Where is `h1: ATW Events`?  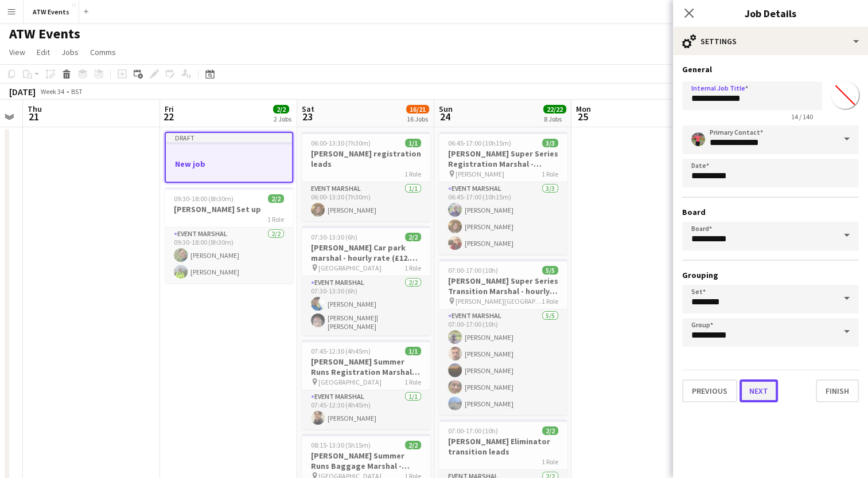 h1: ATW Events is located at coordinates (45, 34).